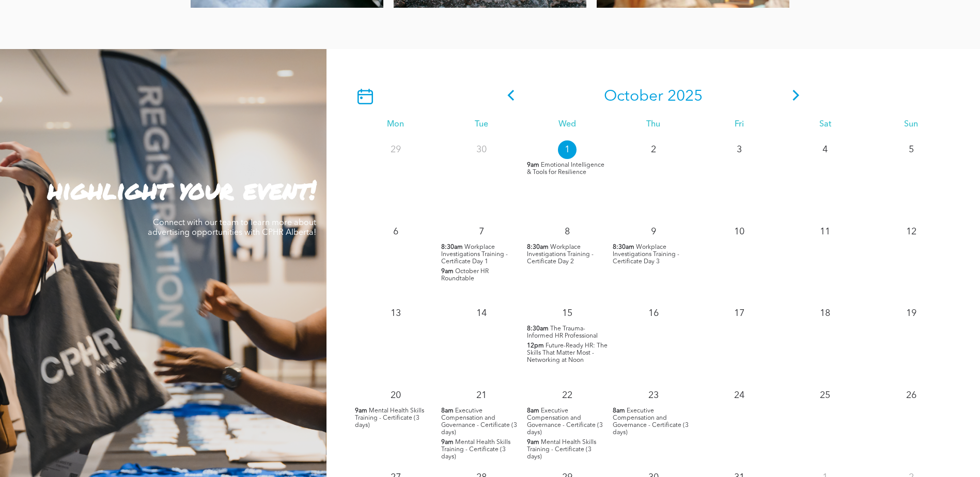 Image resolution: width=980 pixels, height=477 pixels. I want to click on p: 29, so click(396, 150).